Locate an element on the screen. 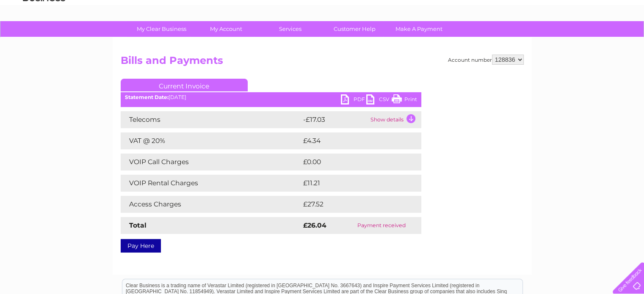  a: Water is located at coordinates (503, 39).